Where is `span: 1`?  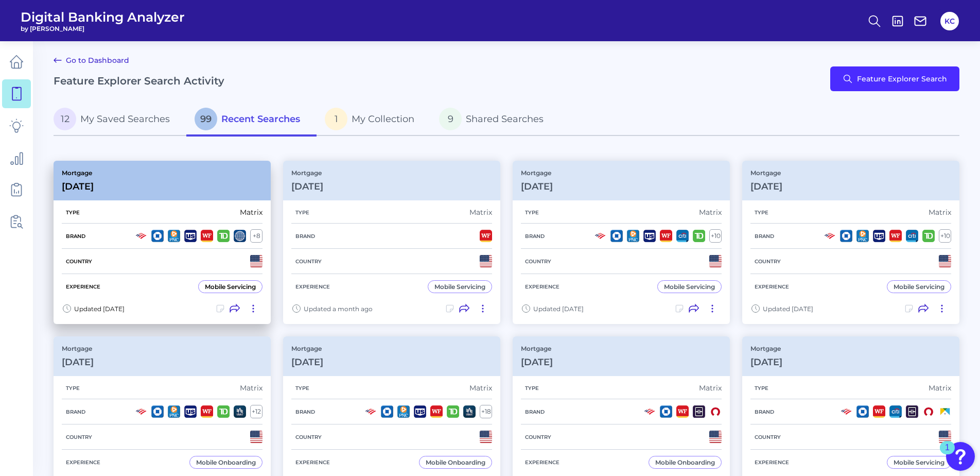
span: 1 is located at coordinates (336, 119).